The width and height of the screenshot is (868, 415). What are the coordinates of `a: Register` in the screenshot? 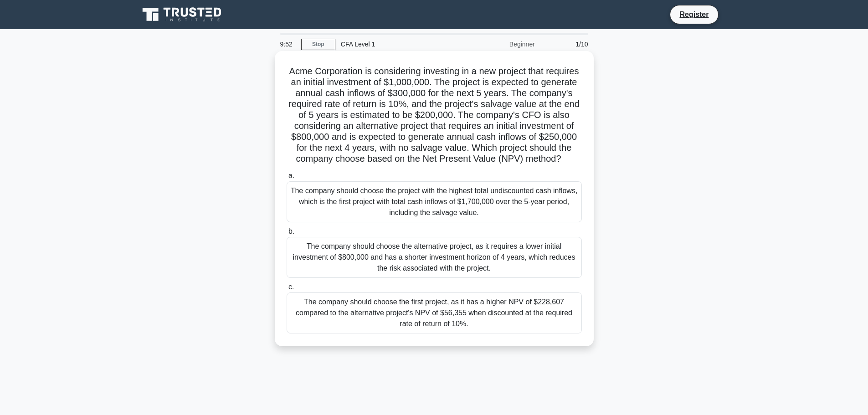 It's located at (694, 14).